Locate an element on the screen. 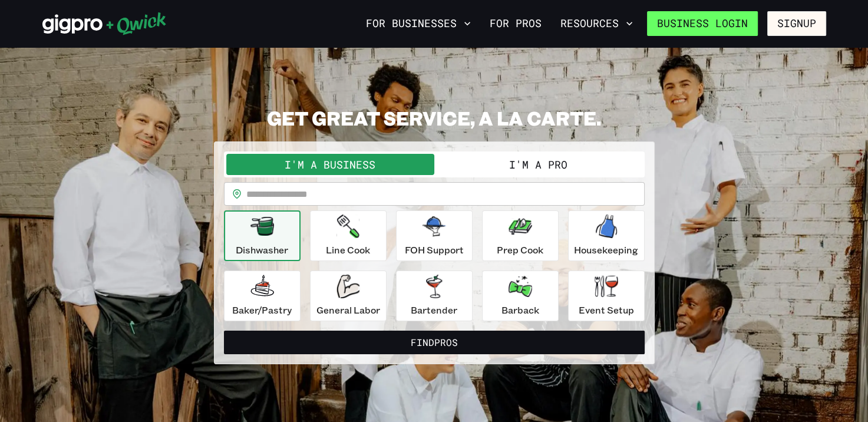  button: Signup is located at coordinates (797, 23).